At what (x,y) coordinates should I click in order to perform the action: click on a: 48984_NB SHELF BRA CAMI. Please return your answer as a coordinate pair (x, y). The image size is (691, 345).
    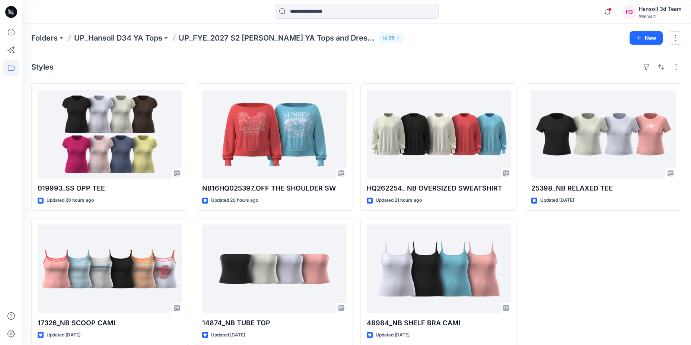
    Looking at the image, I should click on (439, 269).